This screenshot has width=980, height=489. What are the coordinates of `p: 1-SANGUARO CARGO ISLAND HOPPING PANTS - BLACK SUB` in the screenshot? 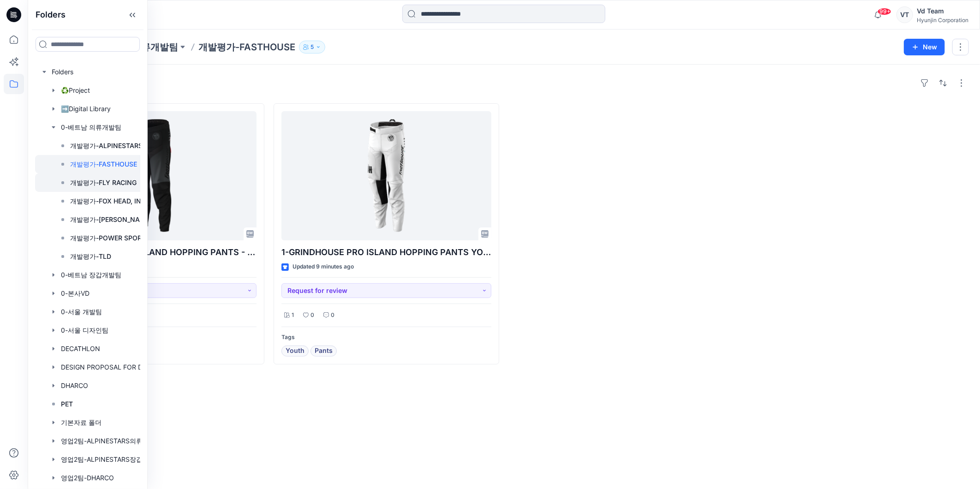 It's located at (151, 253).